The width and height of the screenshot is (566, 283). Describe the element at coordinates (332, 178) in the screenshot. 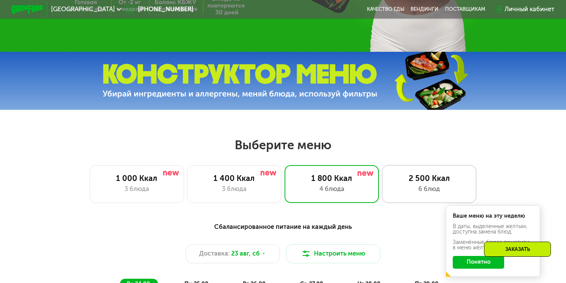

I see `div: 1 800 Ккал` at that location.